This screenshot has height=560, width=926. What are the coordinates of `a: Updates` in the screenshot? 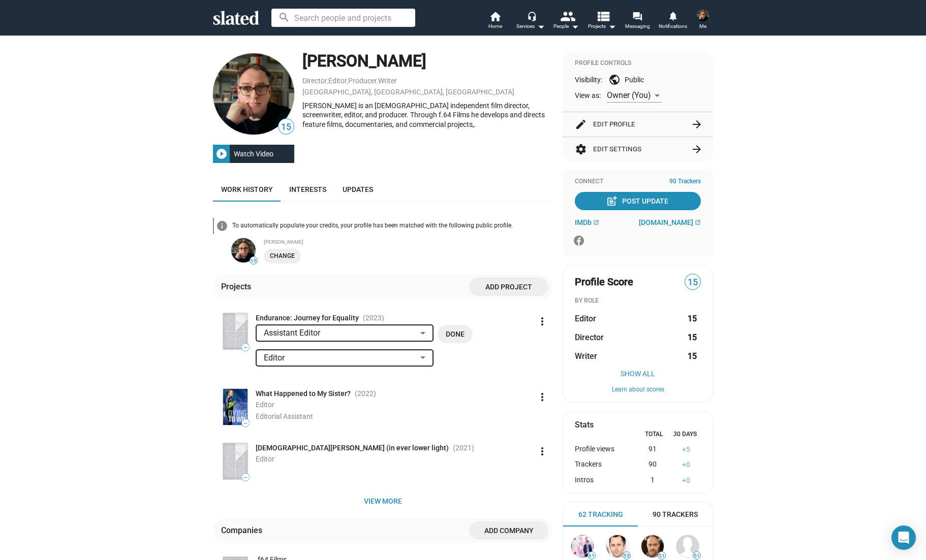 It's located at (358, 189).